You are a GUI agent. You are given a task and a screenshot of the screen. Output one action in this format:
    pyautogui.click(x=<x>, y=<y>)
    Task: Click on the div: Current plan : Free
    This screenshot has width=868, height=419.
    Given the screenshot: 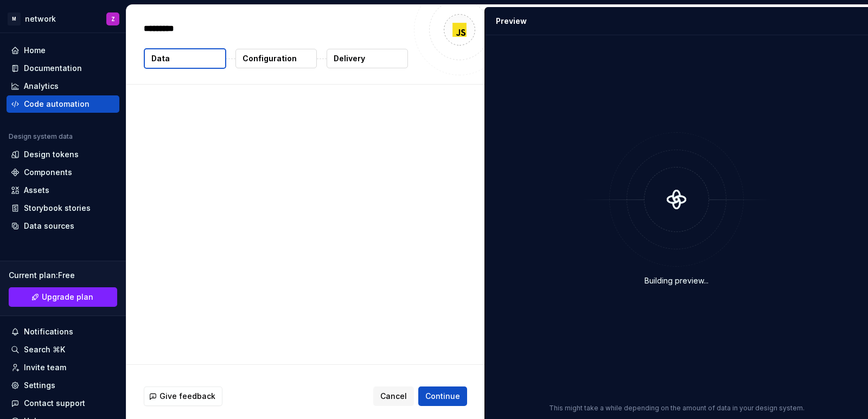 What is the action you would take?
    pyautogui.click(x=63, y=275)
    